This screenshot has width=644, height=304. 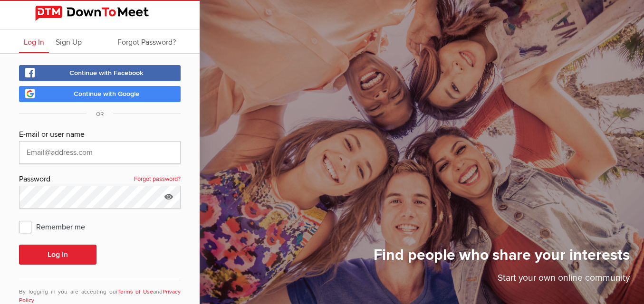 What do you see at coordinates (147, 41) in the screenshot?
I see `a: Forgot Password?` at bounding box center [147, 41].